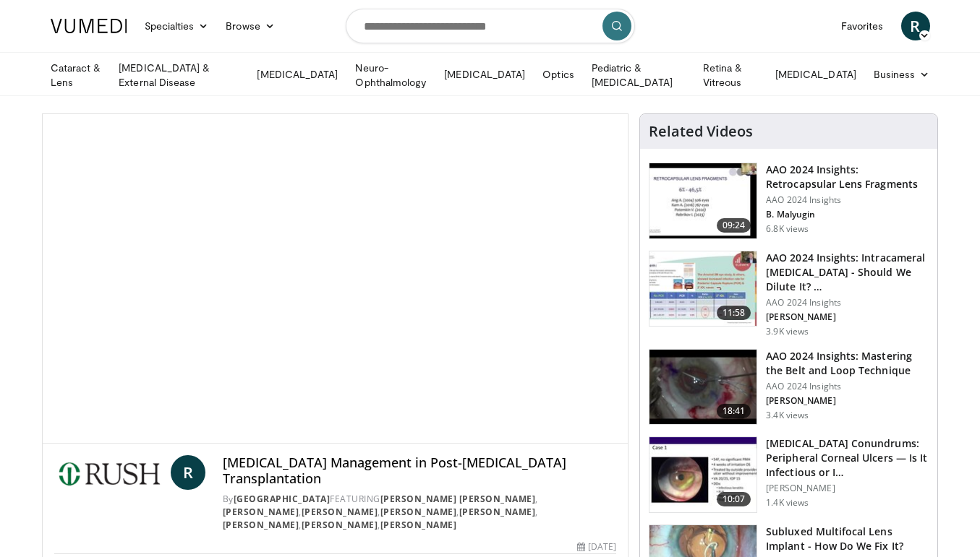 Image resolution: width=980 pixels, height=557 pixels. I want to click on h3: Subluxed Multifocal Lens Implant - How Do We Fix It?, so click(846, 539).